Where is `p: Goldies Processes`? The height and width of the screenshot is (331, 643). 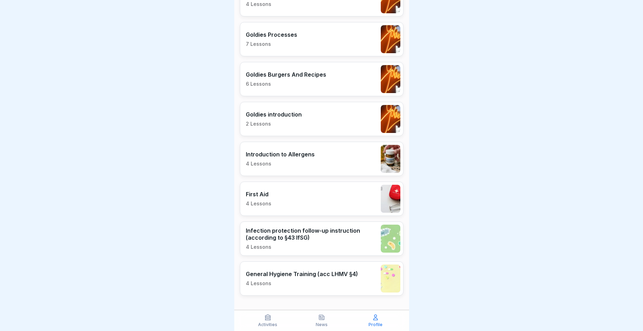
p: Goldies Processes is located at coordinates (271, 35).